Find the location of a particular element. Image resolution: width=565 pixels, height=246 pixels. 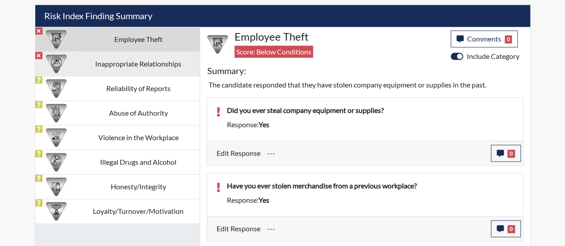

td: Illegal Drugs and Alcohol is located at coordinates (138, 162).